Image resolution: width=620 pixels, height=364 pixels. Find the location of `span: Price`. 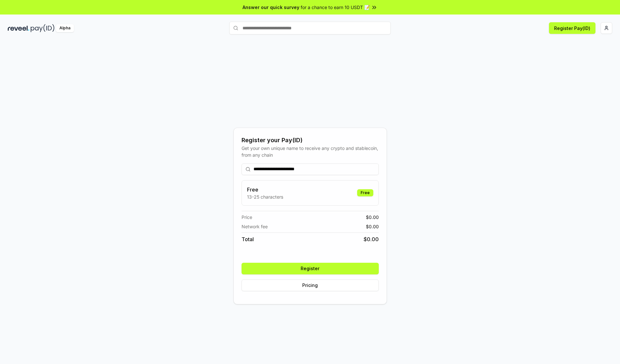

span: Price is located at coordinates (246, 217).